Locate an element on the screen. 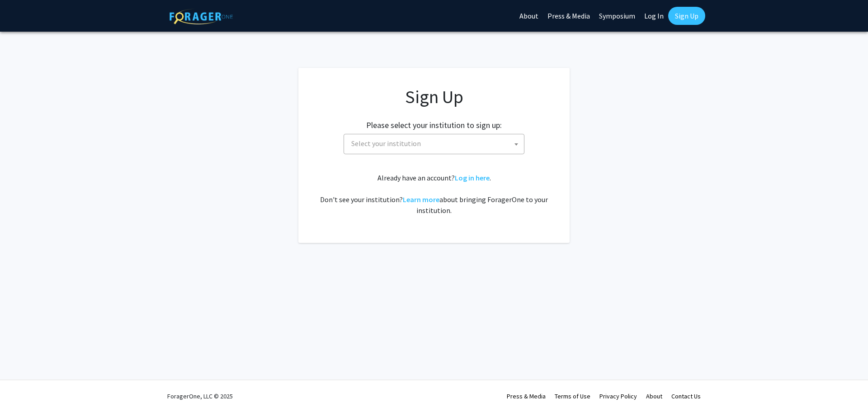 The height and width of the screenshot is (412, 868). a: Sign Up is located at coordinates (687, 16).